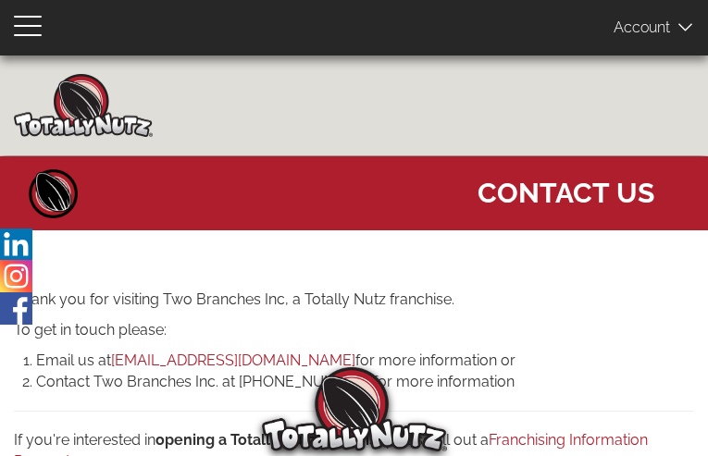  Describe the element at coordinates (353, 300) in the screenshot. I see `p: Thank you for visiting Two Branches Inc, a Totally Nutz franchise.` at that location.